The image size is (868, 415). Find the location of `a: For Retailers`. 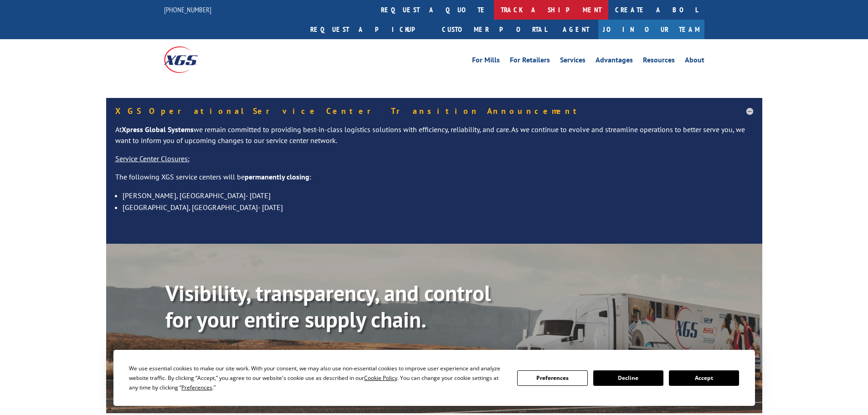

a: For Retailers is located at coordinates (529, 61).